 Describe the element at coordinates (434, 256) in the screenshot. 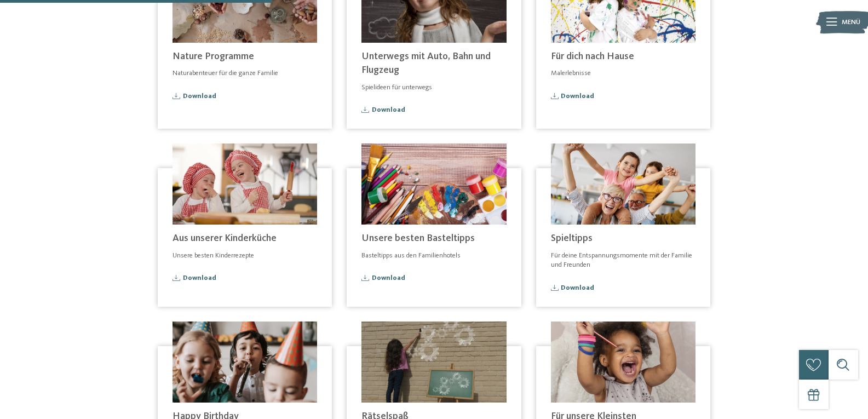

I see `p: Basteltipps aus den Familienhotels` at that location.